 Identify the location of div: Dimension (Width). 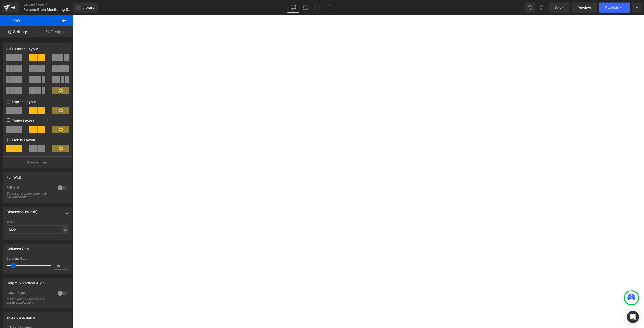
(22, 211).